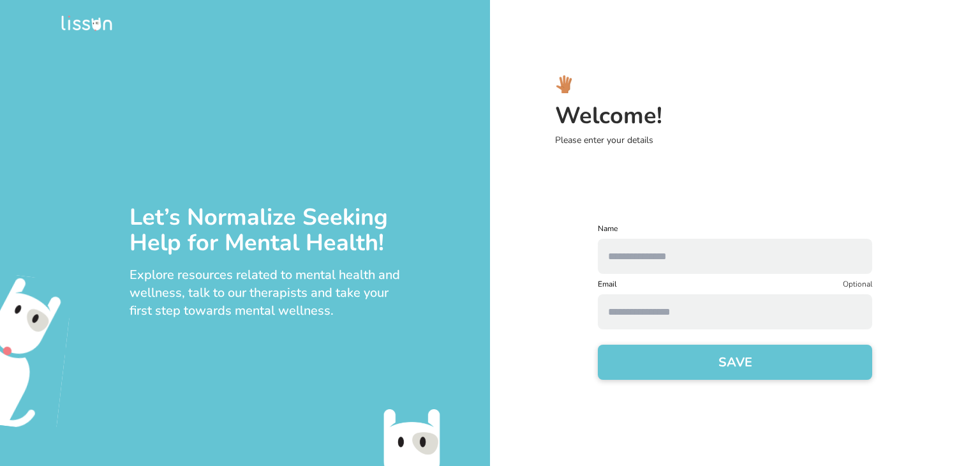 Image resolution: width=980 pixels, height=466 pixels. I want to click on label: Name, so click(735, 229).